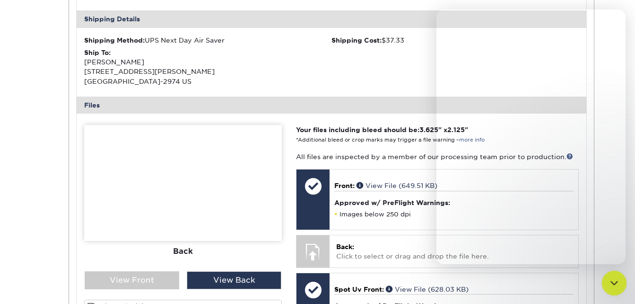 The height and width of the screenshot is (304, 635). Describe the element at coordinates (359, 289) in the screenshot. I see `span: Spot Uv Front:` at that location.